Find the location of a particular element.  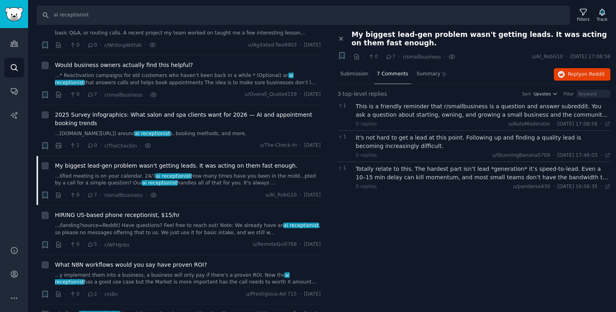

a: ...* Reactivation campaigns for old customers who haven’t been back in a while * (Optional) anai ... is located at coordinates (188, 79).